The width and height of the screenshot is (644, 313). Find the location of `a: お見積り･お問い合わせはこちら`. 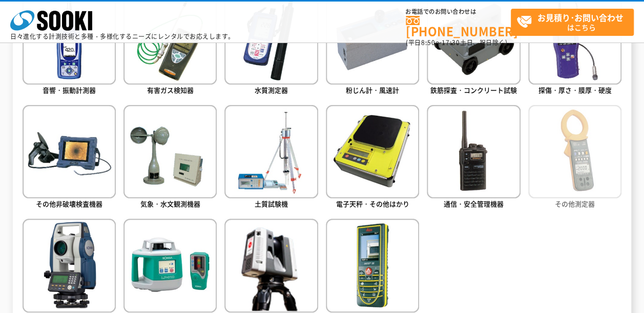

a: お見積り･お問い合わせはこちら is located at coordinates (572, 22).